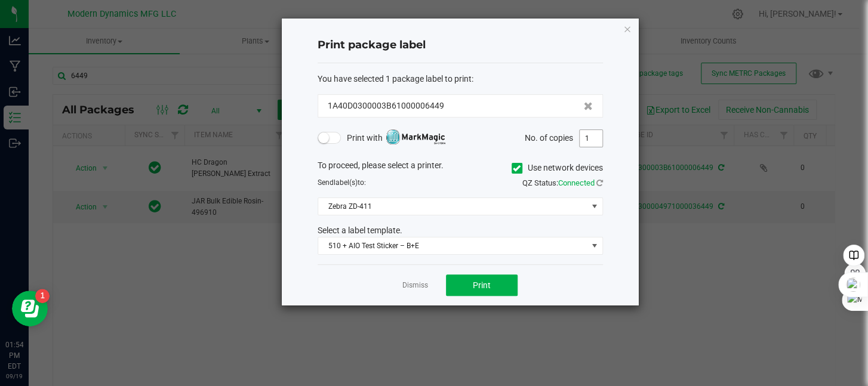  Describe the element at coordinates (562, 183) in the screenshot. I see `span: QZ Status:` at that location.